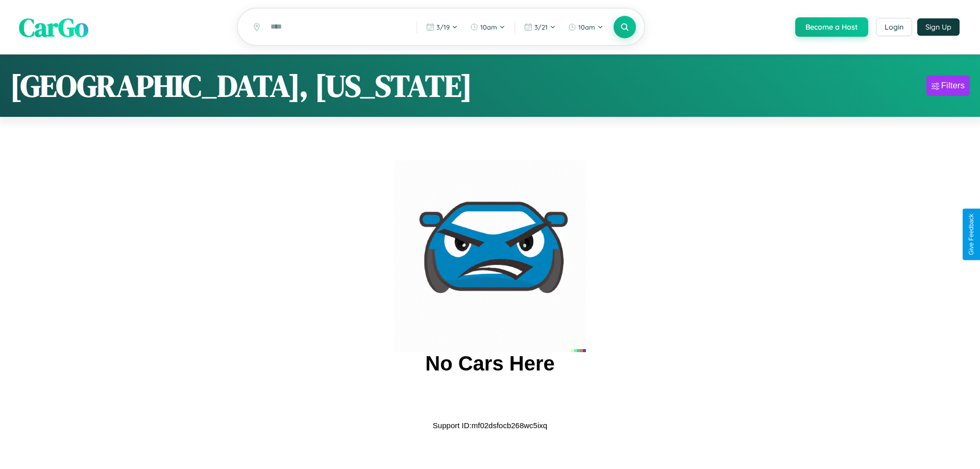  I want to click on span: CarGo, so click(53, 27).